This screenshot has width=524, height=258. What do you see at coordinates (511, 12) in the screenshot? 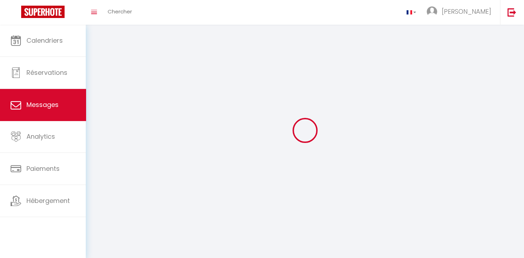
I see `img: logout` at bounding box center [511, 12].